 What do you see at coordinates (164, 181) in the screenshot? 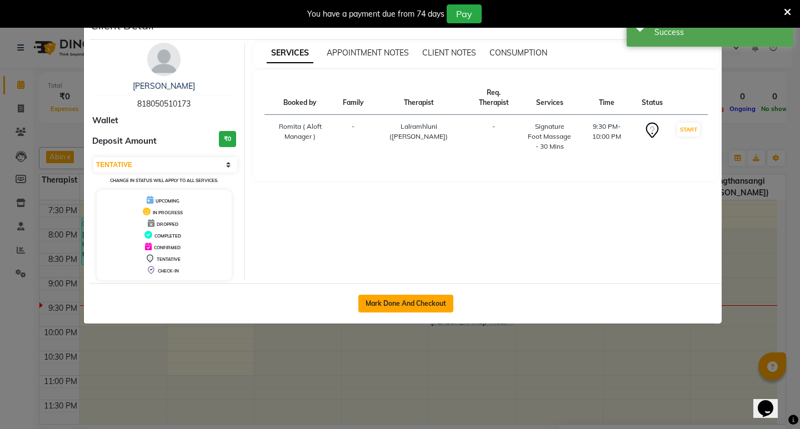
I see `small: Change in status will apply to all services.` at bounding box center [164, 181].